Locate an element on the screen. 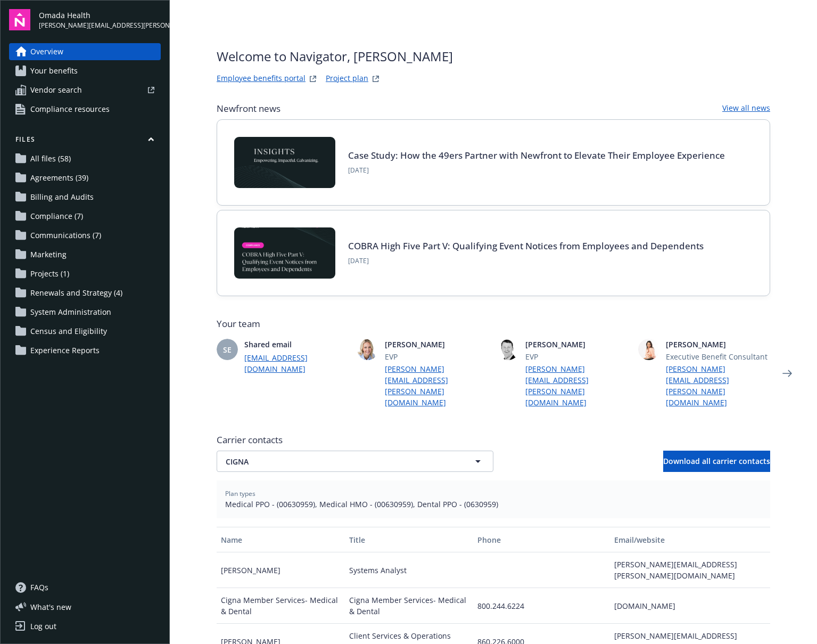 This screenshot has height=644, width=817. span: Vendor search is located at coordinates (56, 90).